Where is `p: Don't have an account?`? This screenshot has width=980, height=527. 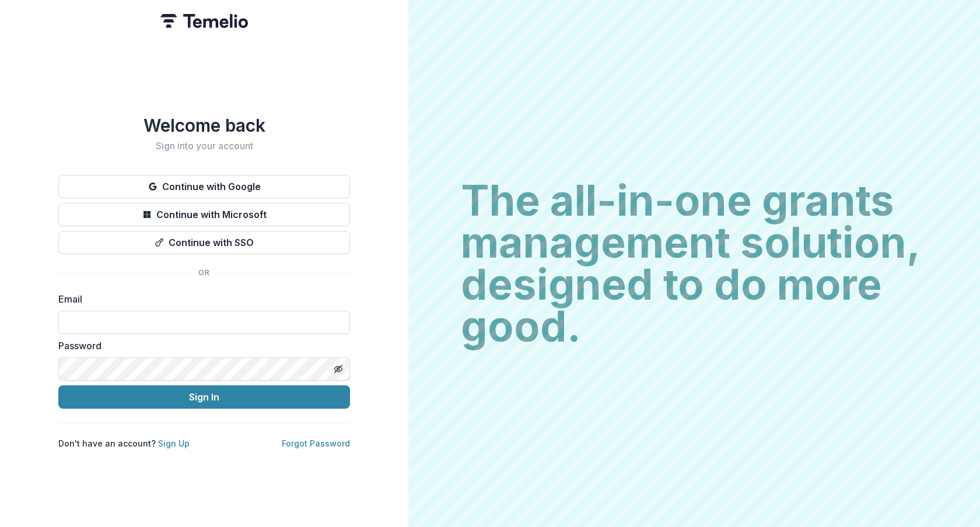
p: Don't have an account? is located at coordinates (124, 443).